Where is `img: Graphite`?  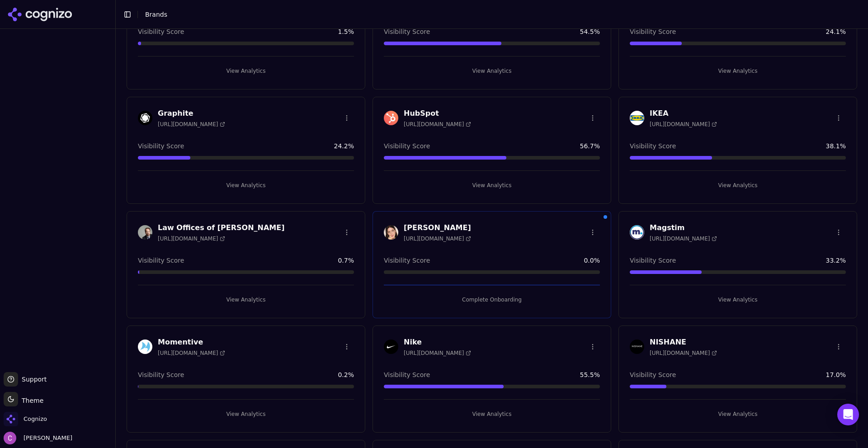 img: Graphite is located at coordinates (145, 118).